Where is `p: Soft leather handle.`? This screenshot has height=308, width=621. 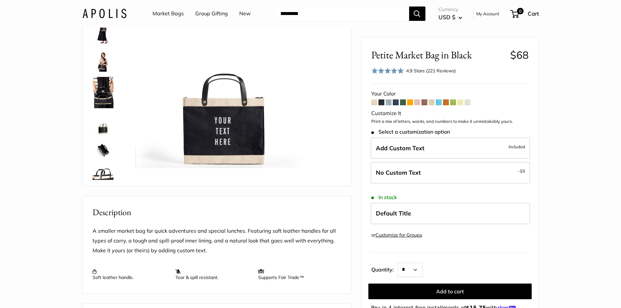
p: Soft leather handle. is located at coordinates (131, 275).